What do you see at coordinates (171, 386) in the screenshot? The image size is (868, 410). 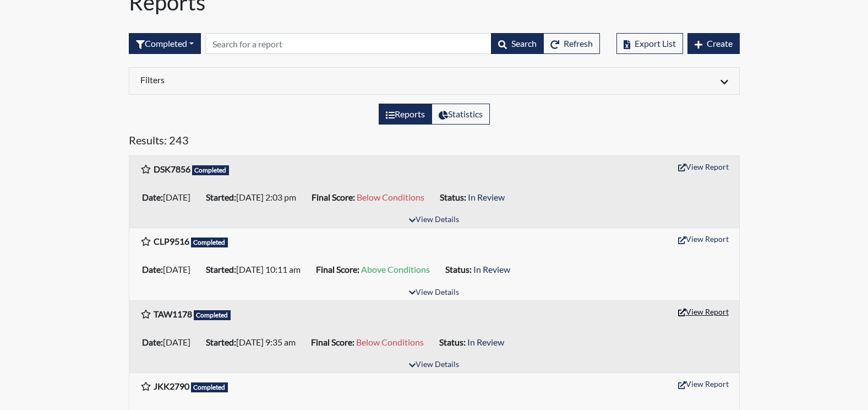 I see `b: JKK2790` at bounding box center [171, 386].